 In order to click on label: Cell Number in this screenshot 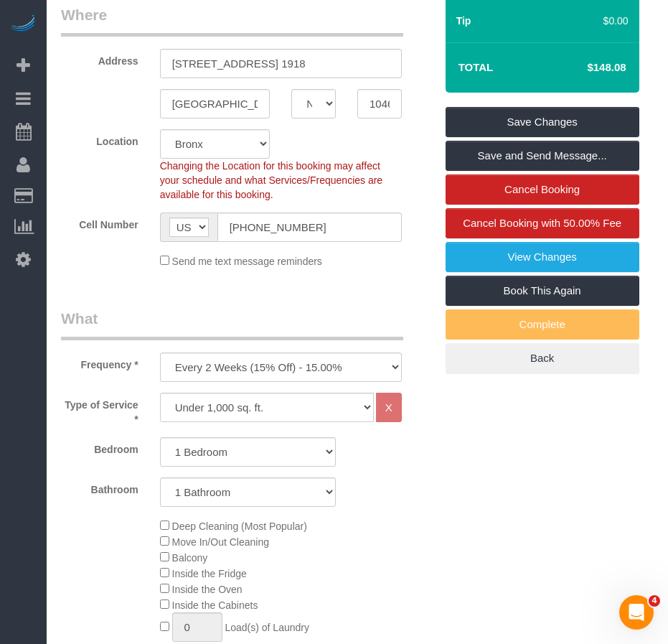, I will do `click(100, 222)`.